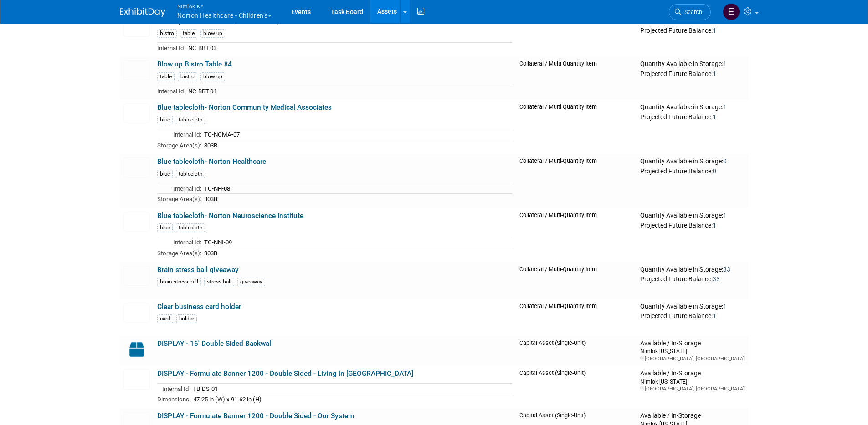  I want to click on span: Nimlok KY, so click(224, 6).